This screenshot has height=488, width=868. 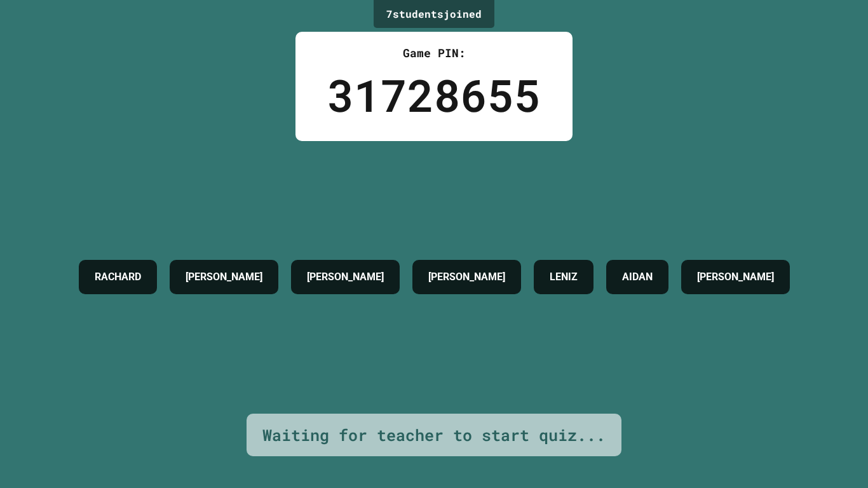 What do you see at coordinates (564, 278) in the screenshot?
I see `h4: LENIZ` at bounding box center [564, 278].